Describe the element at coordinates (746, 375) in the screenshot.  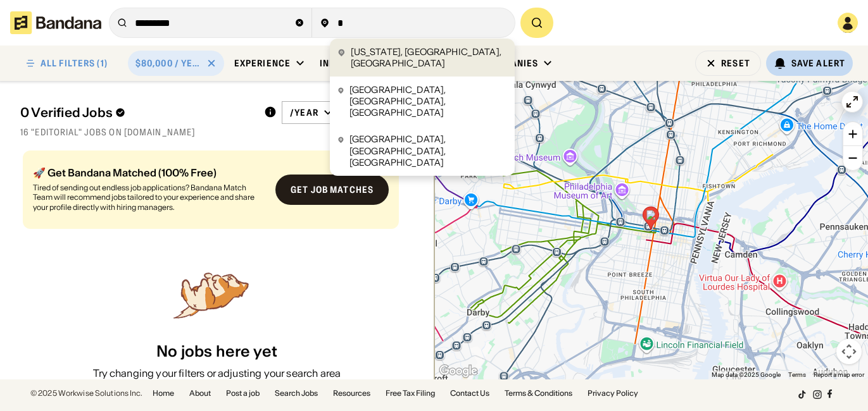
I see `span: Map data ©2025 Google` at that location.